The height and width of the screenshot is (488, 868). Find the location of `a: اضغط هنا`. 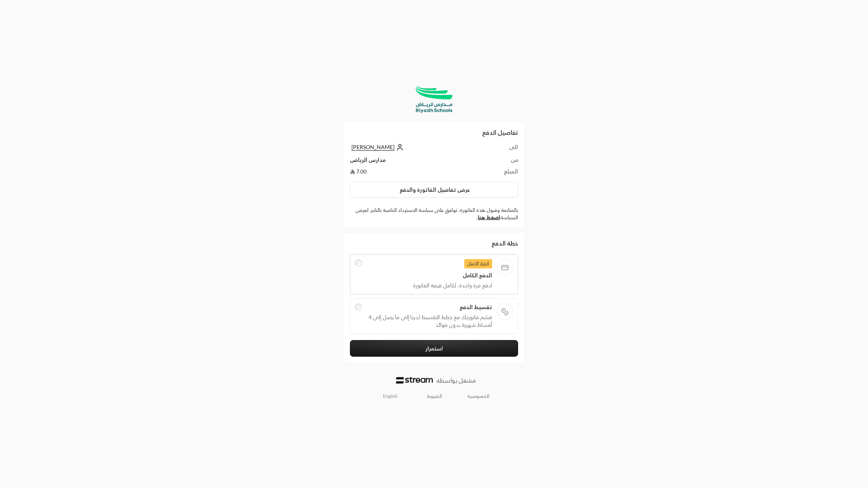

a: اضغط هنا is located at coordinates (488, 217).